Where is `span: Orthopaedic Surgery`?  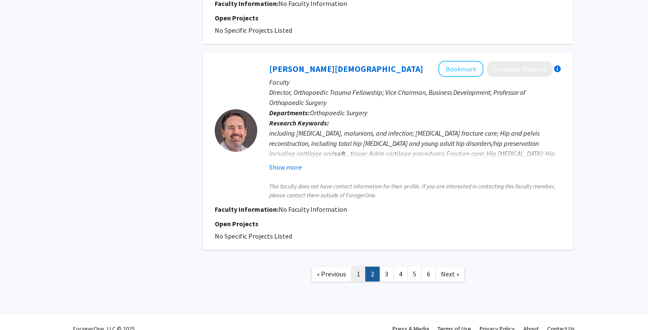 span: Orthopaedic Surgery is located at coordinates (339, 113).